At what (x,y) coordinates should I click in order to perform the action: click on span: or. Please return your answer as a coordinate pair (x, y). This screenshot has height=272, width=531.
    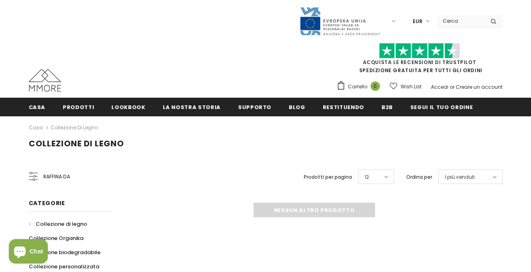
    Looking at the image, I should click on (452, 87).